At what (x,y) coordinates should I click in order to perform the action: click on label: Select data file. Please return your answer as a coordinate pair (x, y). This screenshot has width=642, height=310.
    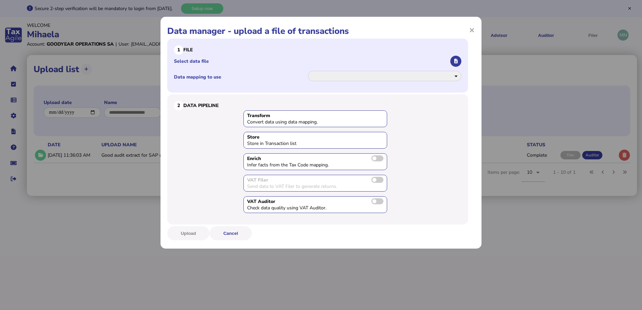
    Looking at the image, I should click on (311, 61).